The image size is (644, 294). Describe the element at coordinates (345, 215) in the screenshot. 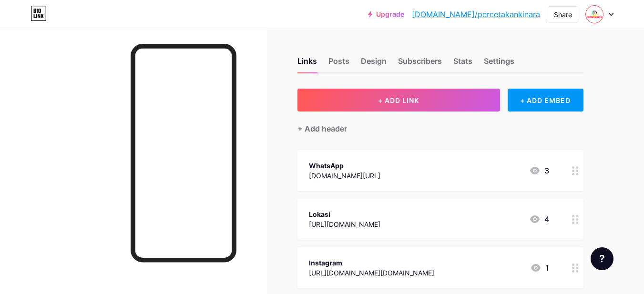

I see `div: Lokasi` at that location.